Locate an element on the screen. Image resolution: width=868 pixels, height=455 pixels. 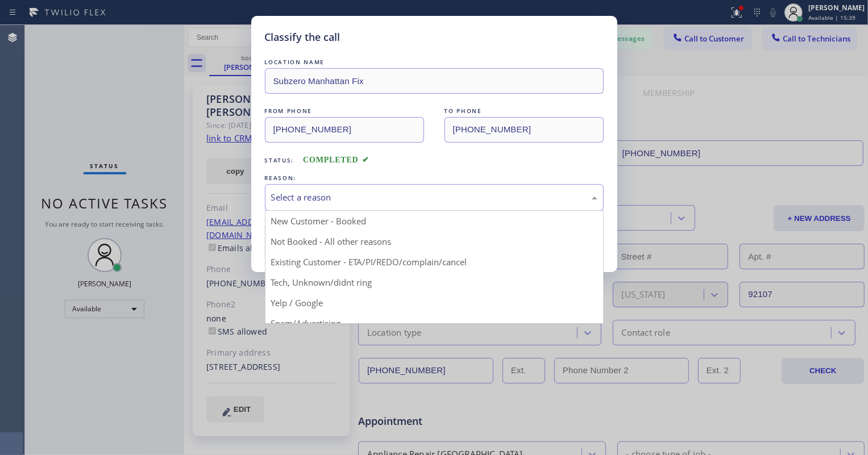
span: Status: is located at coordinates (279, 160).